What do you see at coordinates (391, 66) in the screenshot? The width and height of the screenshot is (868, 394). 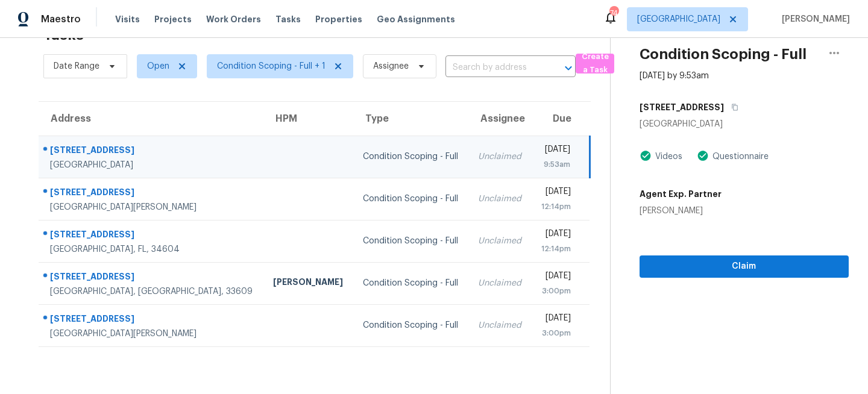 I see `span: Assignee` at bounding box center [391, 66].